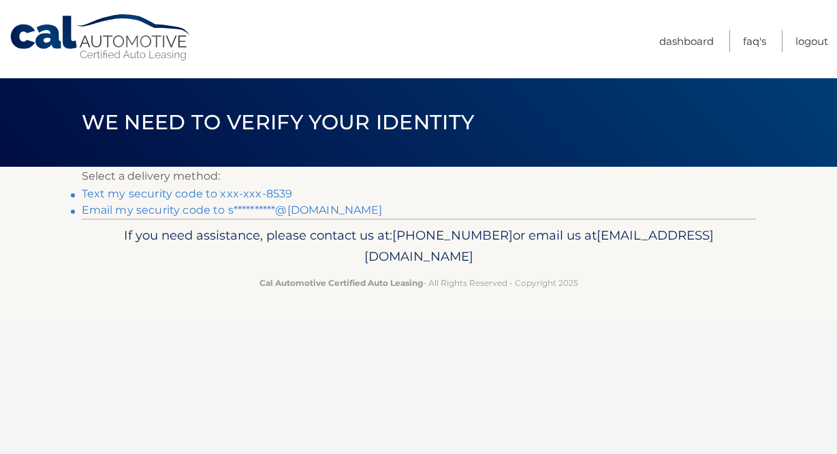 The image size is (837, 454). I want to click on p: - All Rights Reserved - Copyright 2025, so click(419, 283).